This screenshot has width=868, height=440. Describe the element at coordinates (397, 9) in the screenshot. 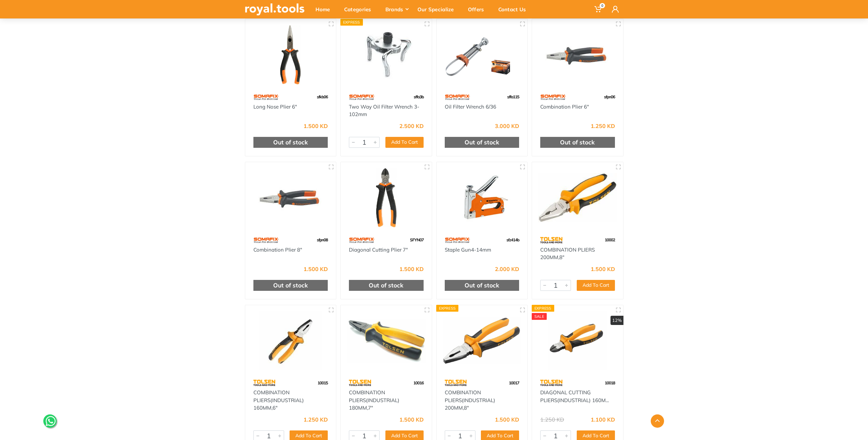

I see `div: Brands` at that location.